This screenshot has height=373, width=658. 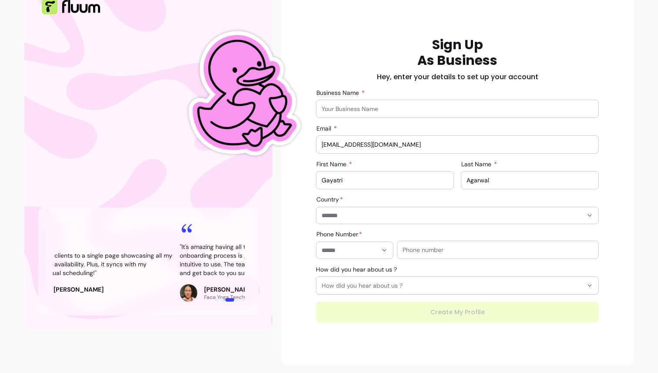 What do you see at coordinates (341, 234) in the screenshot?
I see `label: Phone Number` at bounding box center [341, 234].